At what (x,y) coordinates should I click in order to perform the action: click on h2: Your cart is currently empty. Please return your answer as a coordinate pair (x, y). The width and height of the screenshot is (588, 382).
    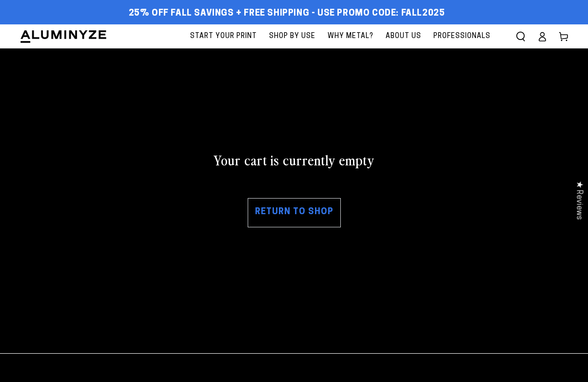
    Looking at the image, I should click on (294, 160).